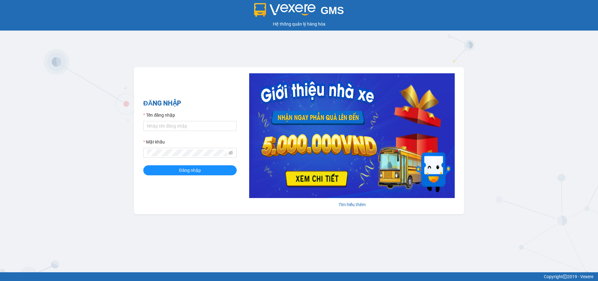  What do you see at coordinates (285, 10) in the screenshot?
I see `img: logo 2` at bounding box center [285, 10].